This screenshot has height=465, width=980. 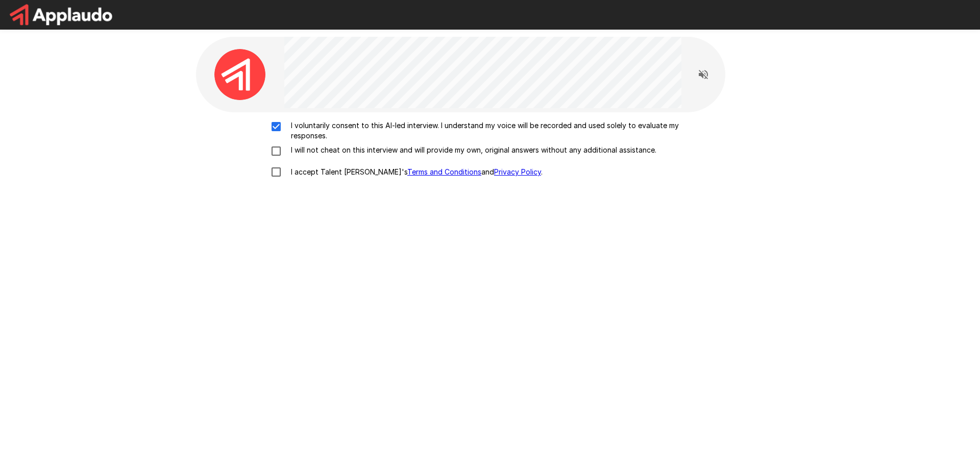 What do you see at coordinates (501, 131) in the screenshot?
I see `p: I voluntarily consent to this AI-led interview. I understand my voice will be recorded and used s...` at bounding box center [501, 131].